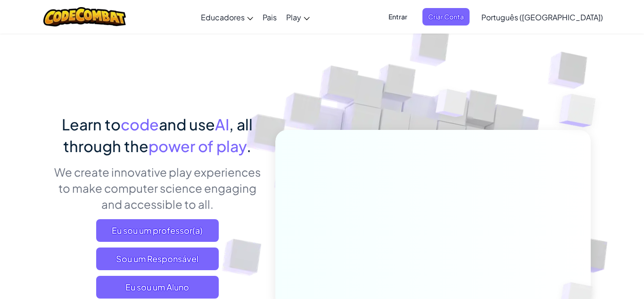 The width and height of the screenshot is (644, 299). Describe the element at coordinates (157, 259) in the screenshot. I see `a: Sou um Responsável` at that location.